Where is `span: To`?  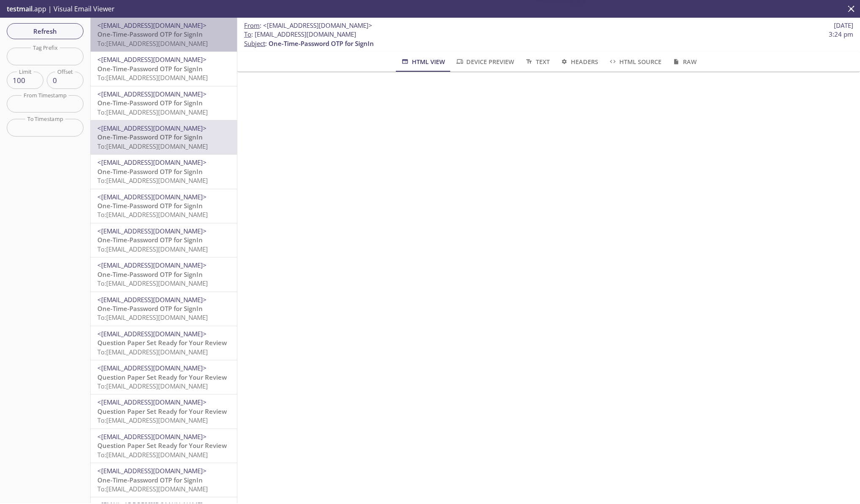
span: To is located at coordinates (247, 34).